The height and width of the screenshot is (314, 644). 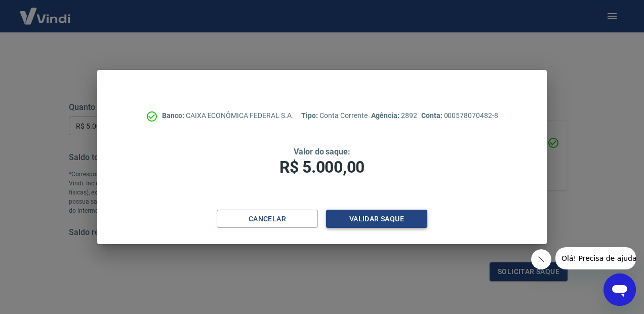 I want to click on span: R$ 5.000,00, so click(x=322, y=167).